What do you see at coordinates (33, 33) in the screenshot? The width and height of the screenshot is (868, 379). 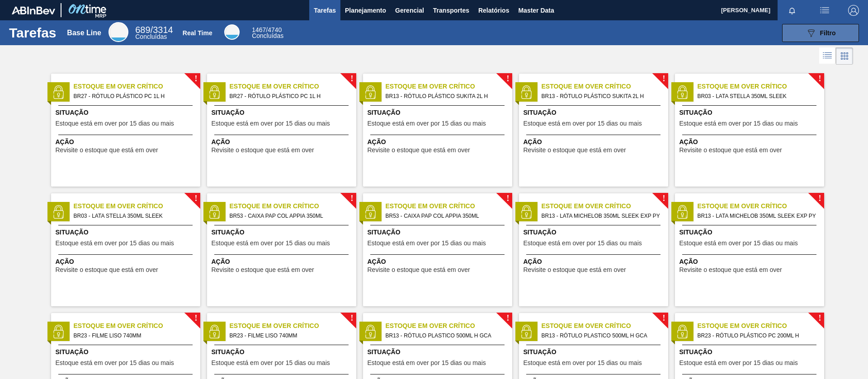 I see `h1: Tarefas` at bounding box center [33, 33].